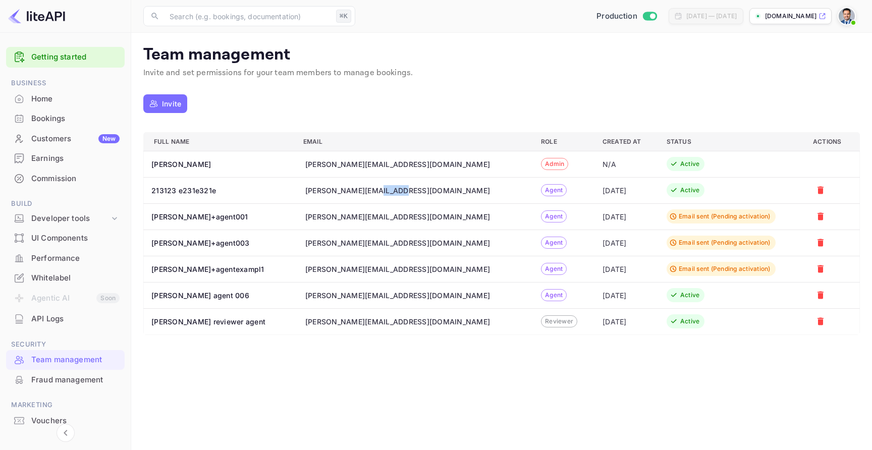  I want to click on a: Performance, so click(65, 258).